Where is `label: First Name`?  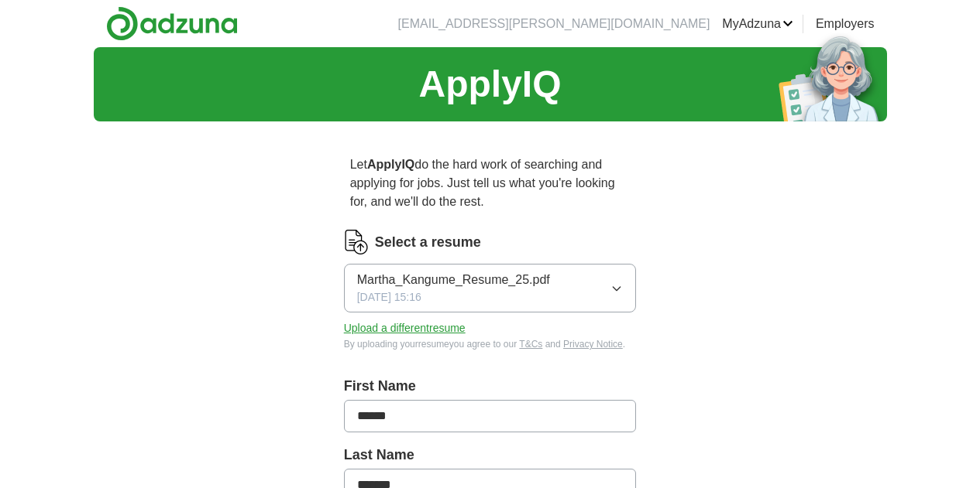
label: First Name is located at coordinates (490, 386).